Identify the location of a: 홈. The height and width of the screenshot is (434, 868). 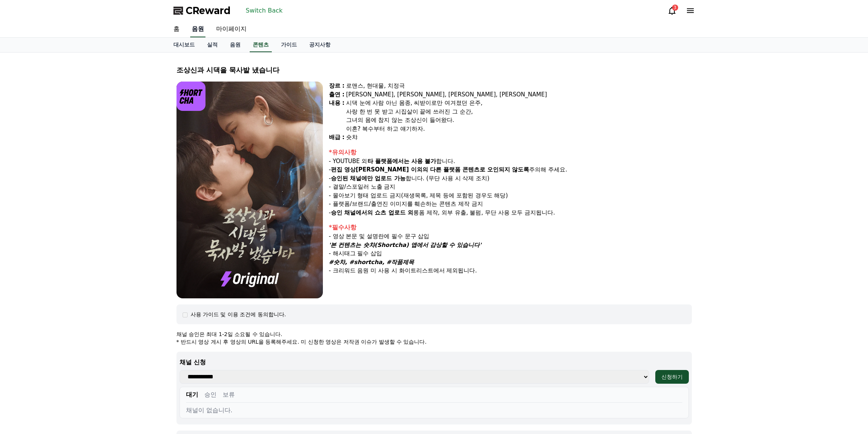
(176, 29).